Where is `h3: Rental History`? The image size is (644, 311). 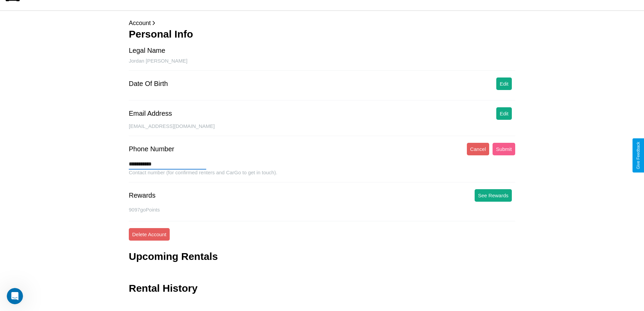
h3: Rental History is located at coordinates (163, 288).